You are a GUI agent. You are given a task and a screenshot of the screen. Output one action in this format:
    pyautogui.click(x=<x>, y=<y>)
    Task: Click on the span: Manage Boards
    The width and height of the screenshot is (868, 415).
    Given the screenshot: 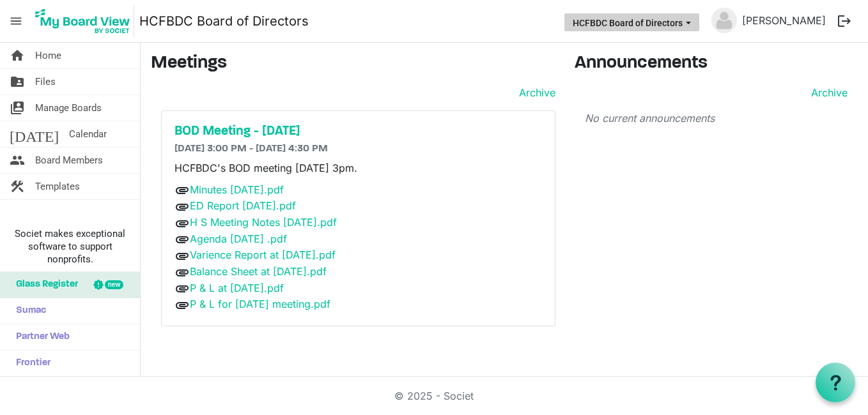 What is the action you would take?
    pyautogui.click(x=68, y=108)
    